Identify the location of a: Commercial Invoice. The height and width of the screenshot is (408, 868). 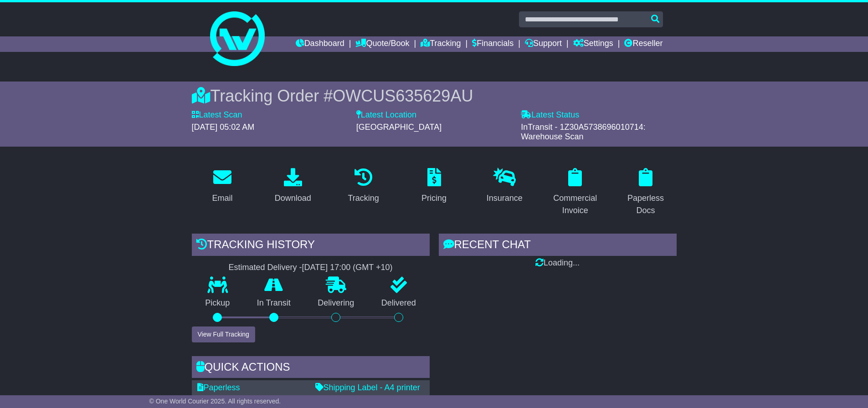
(575, 192).